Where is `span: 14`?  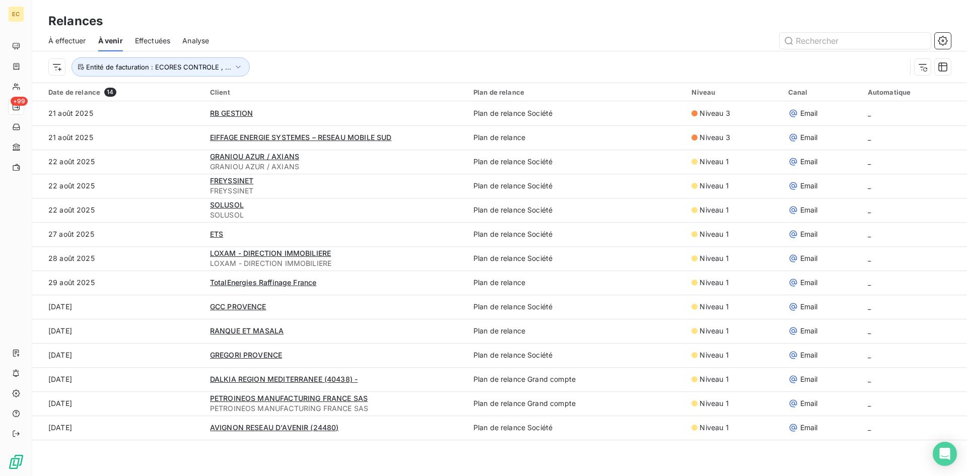 span: 14 is located at coordinates (110, 92).